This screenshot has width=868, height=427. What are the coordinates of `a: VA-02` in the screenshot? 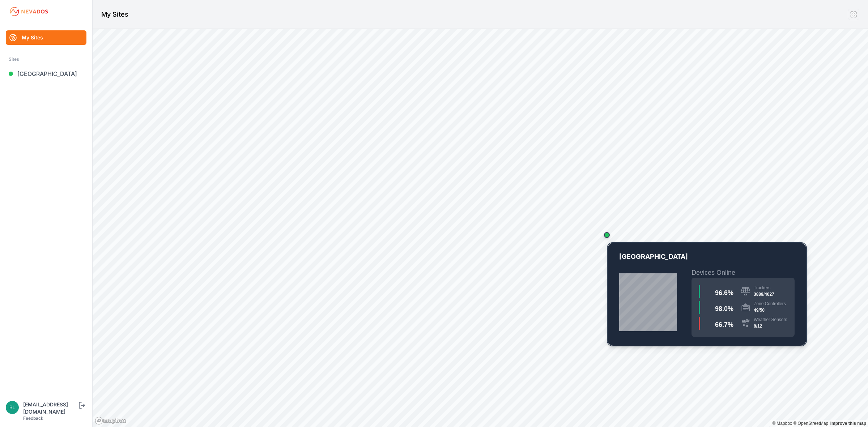 It's located at (707, 294).